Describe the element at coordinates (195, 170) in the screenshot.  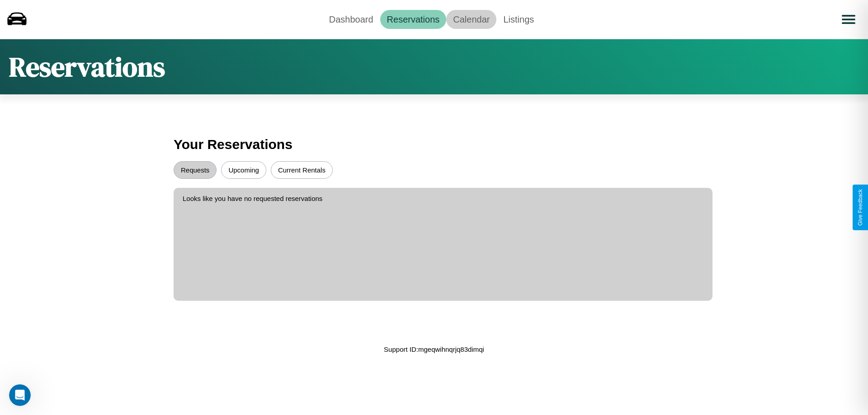
I see `button: Requests` at that location.